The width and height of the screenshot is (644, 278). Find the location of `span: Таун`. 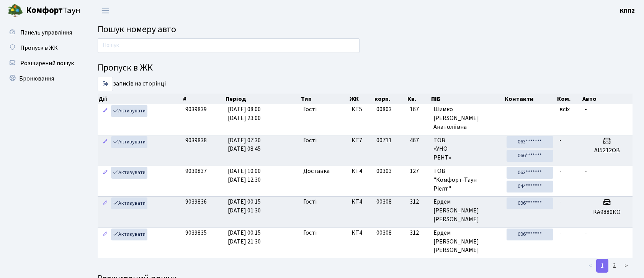

span: Таун is located at coordinates (53, 11).